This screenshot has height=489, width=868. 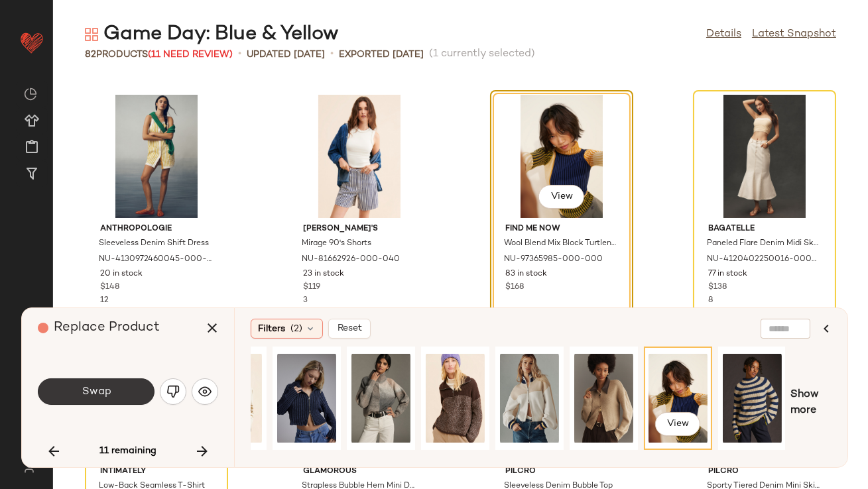 What do you see at coordinates (727, 275) in the screenshot?
I see `span: 77 in stock` at bounding box center [727, 275].